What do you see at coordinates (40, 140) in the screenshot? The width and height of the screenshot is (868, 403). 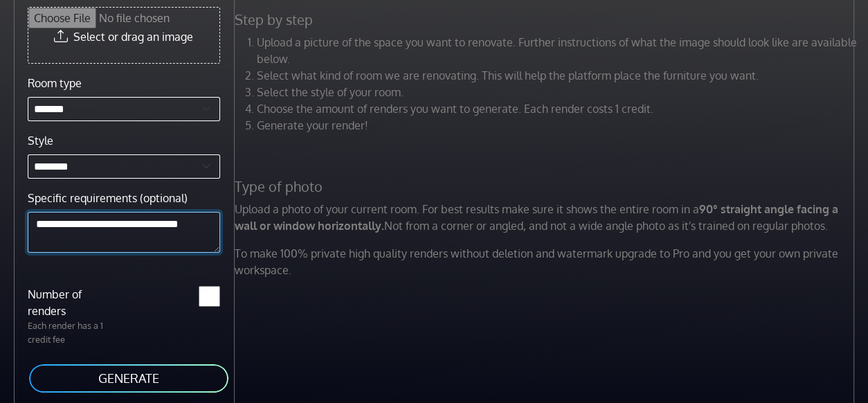 I see `label: Style` at bounding box center [40, 140].